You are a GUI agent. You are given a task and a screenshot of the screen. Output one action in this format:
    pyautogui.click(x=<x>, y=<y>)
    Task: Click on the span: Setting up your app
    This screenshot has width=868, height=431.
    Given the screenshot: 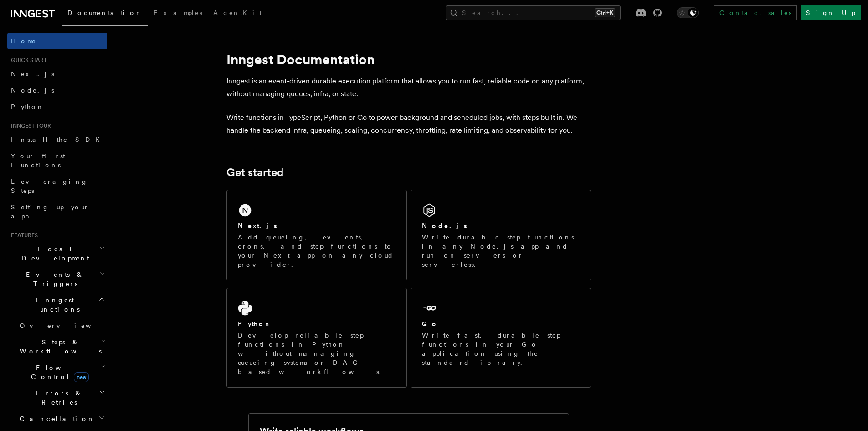 What is the action you would take?
    pyautogui.click(x=50, y=211)
    